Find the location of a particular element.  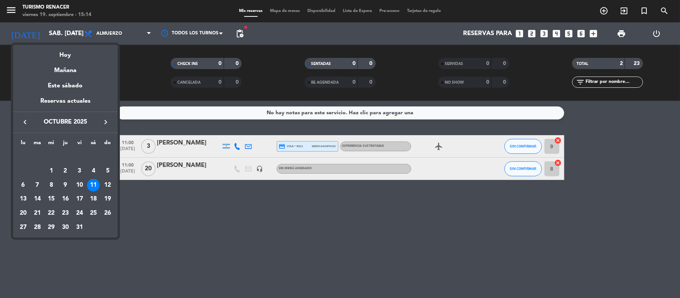

td: 5 de octubre de 2025 is located at coordinates (108, 171).